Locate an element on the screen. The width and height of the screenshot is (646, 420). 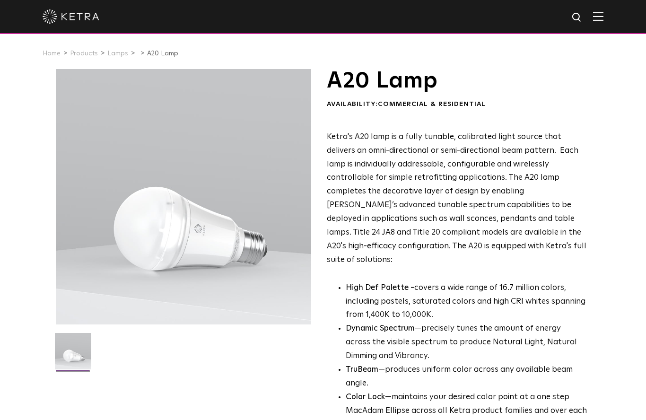
img: A20-Lamp-2021-Web-Square is located at coordinates (73, 355).